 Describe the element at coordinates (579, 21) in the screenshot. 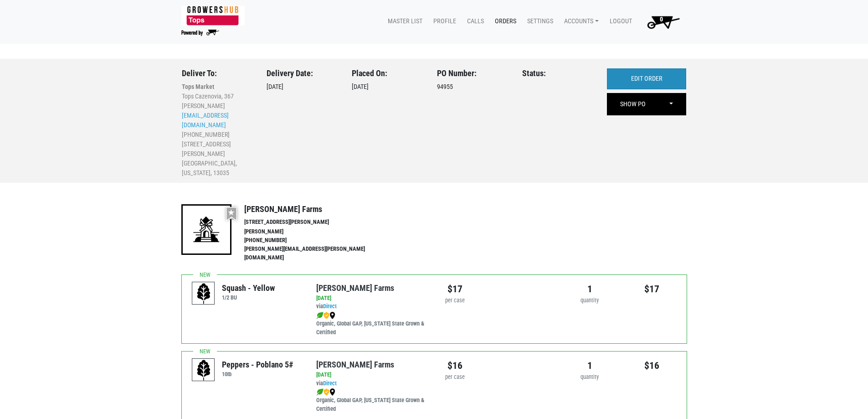

I see `a: Accounts` at that location.